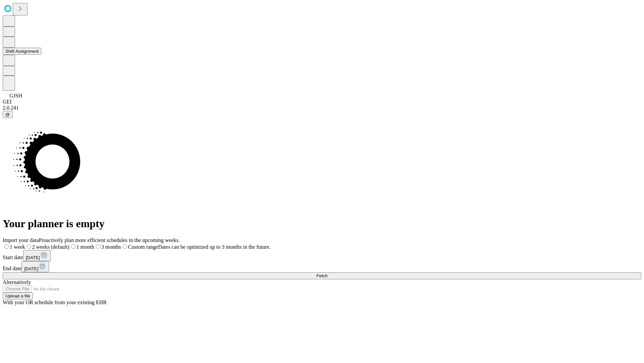  I want to click on input: 2 weeks (default), so click(29, 246).